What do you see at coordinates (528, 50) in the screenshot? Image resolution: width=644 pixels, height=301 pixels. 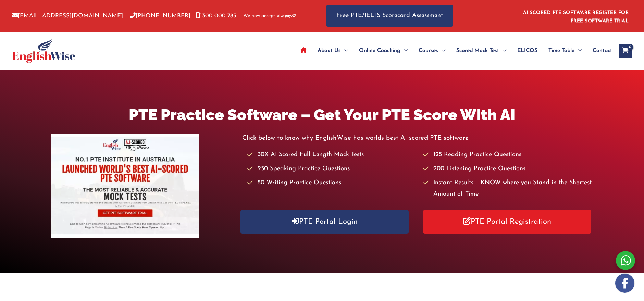 I see `a: ELICOS` at bounding box center [528, 50].